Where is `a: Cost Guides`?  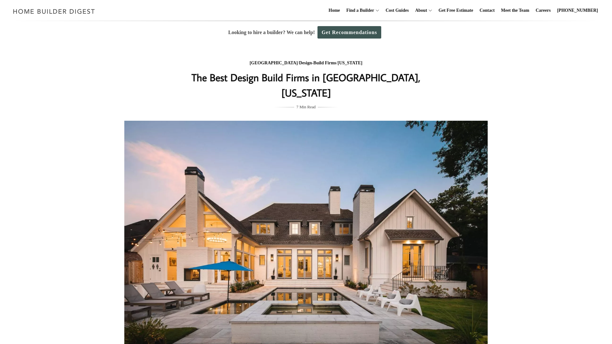 a: Cost Guides is located at coordinates (397, 11).